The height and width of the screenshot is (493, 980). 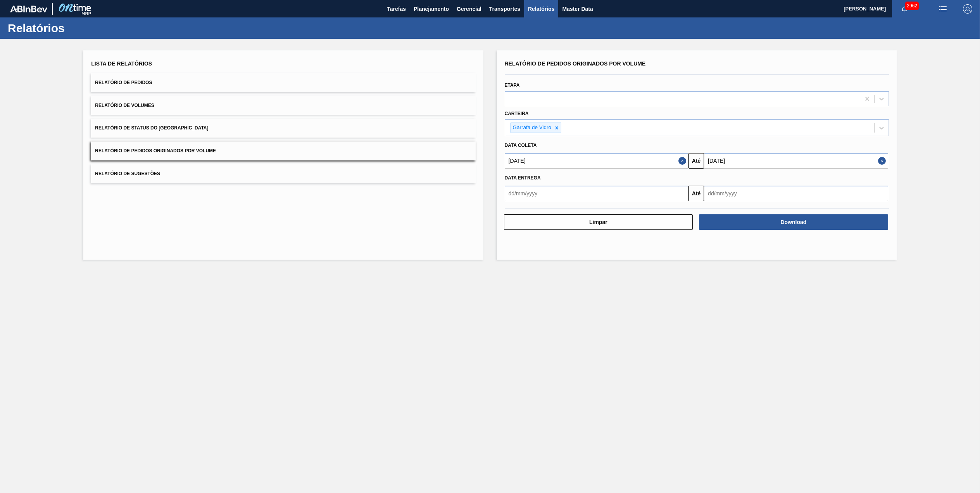 I want to click on label: Etapa, so click(x=512, y=85).